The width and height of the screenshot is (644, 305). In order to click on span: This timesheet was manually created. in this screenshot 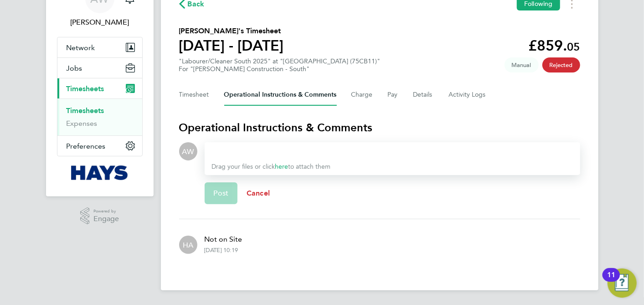, I will do `click(521, 65)`.